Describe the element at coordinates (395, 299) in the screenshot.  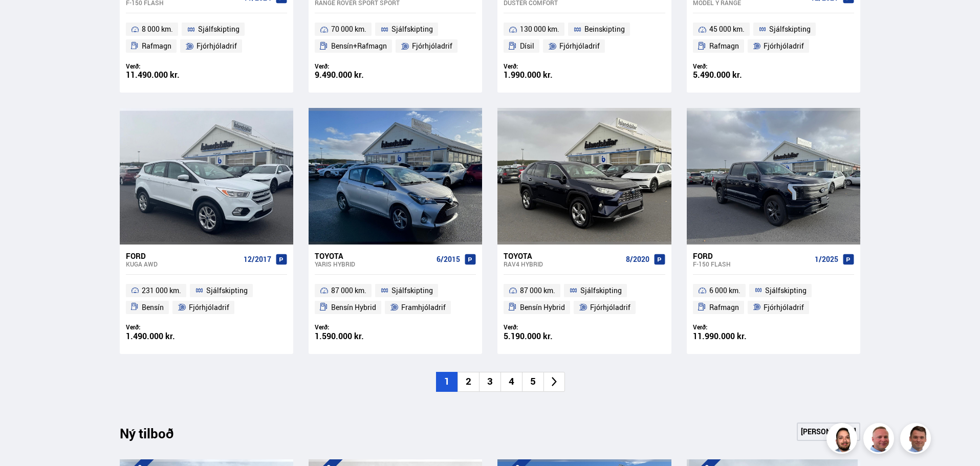
I see `a: Toyota Yaris HYBRID 6/2015 87 000 km. Sjálfskipting Bensín Hybrid Framhjóladrif Verð: 1.590.000 kr.` at that location.